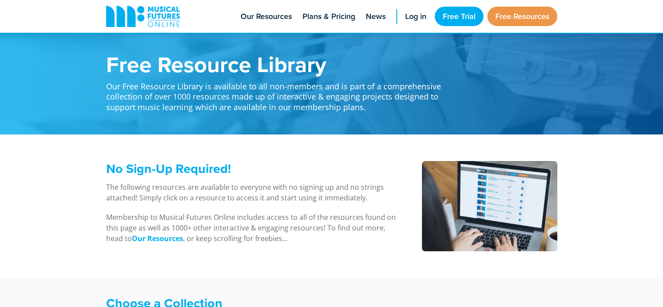 This screenshot has height=307, width=663. I want to click on span: No Sign-Up Required!, so click(168, 168).